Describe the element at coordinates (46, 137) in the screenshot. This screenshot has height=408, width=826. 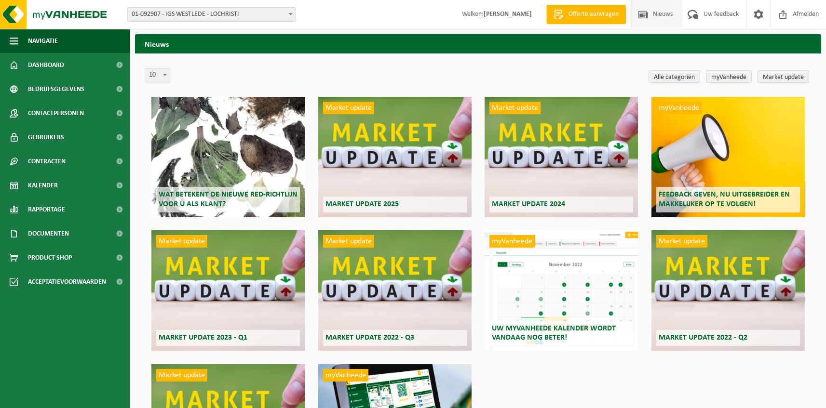
I see `span: Gebruikers` at that location.